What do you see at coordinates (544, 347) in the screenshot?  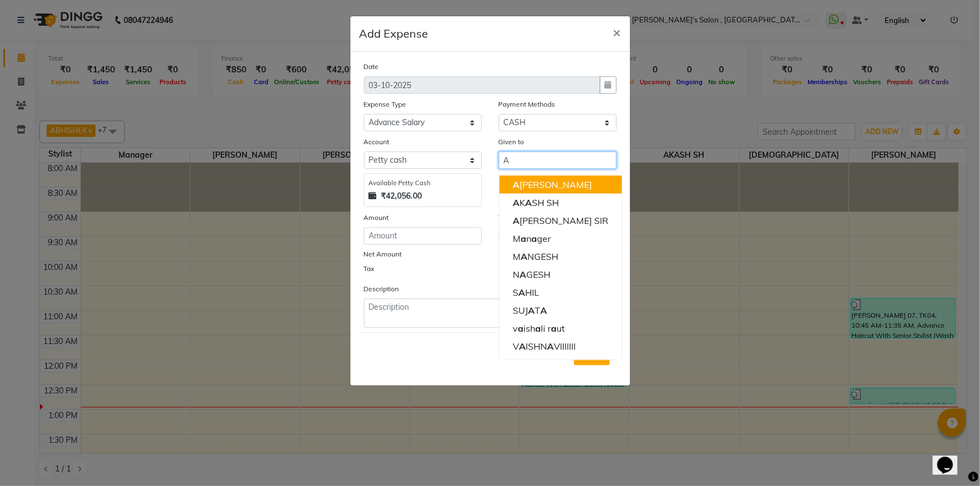 I see `ngb-highlight: V ISHN VIIIIIII` at bounding box center [544, 347].